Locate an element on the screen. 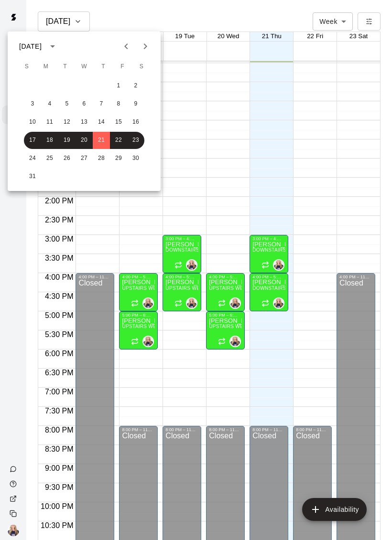  button: 23 is located at coordinates (136, 141).